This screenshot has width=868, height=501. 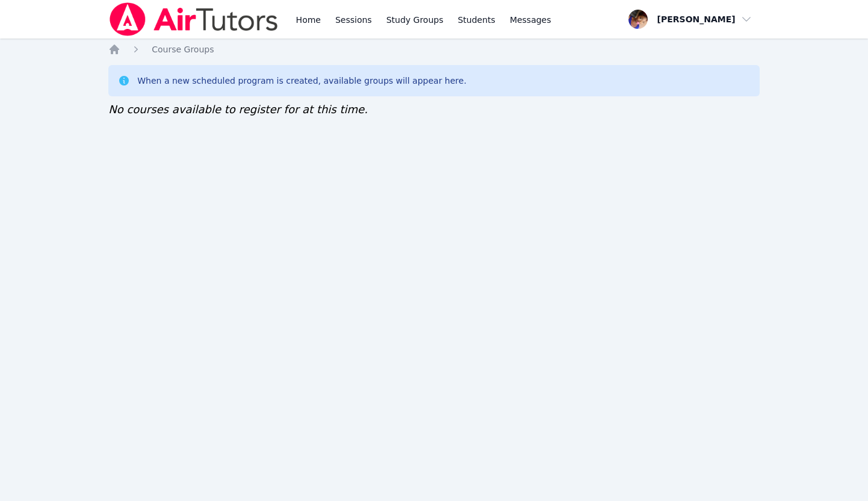 What do you see at coordinates (434, 49) in the screenshot?
I see `nav: Breadcrumb` at bounding box center [434, 49].